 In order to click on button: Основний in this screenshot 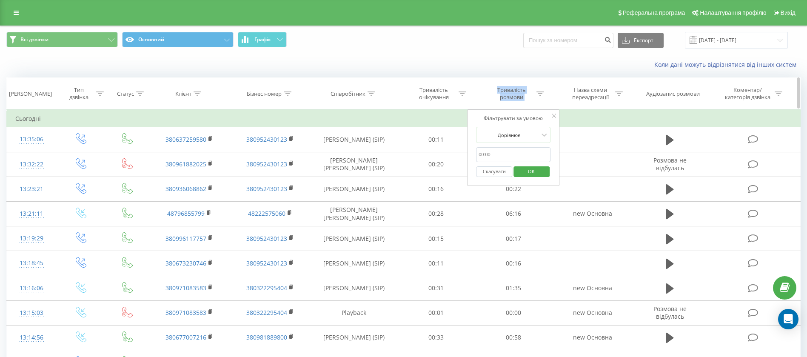, I will do `click(178, 40)`.